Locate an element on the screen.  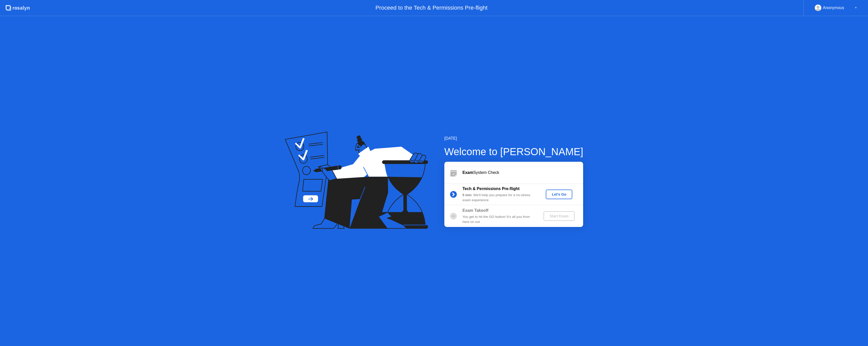
div: Anonymous is located at coordinates (834, 8).